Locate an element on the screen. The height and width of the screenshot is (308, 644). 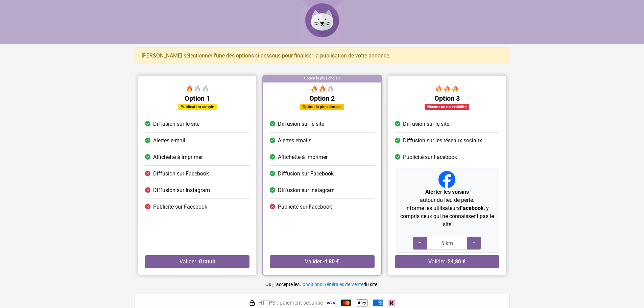
span: Alertes emails is located at coordinates (294, 140).